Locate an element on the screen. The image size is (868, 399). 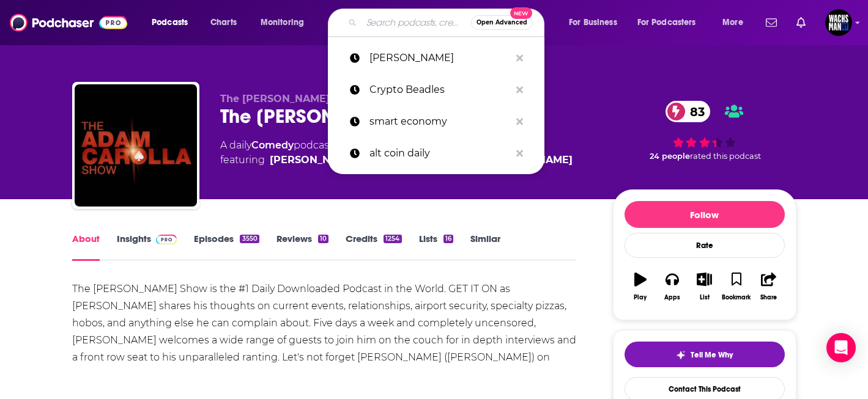
div: 83 24 peoplerated this podcast is located at coordinates (705, 131).